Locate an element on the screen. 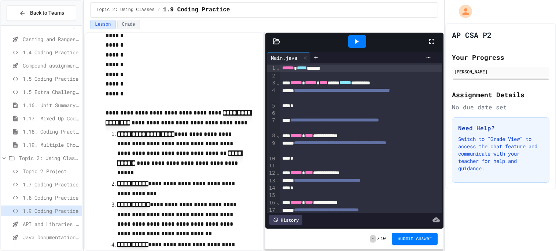  div: 11 is located at coordinates (272, 166).